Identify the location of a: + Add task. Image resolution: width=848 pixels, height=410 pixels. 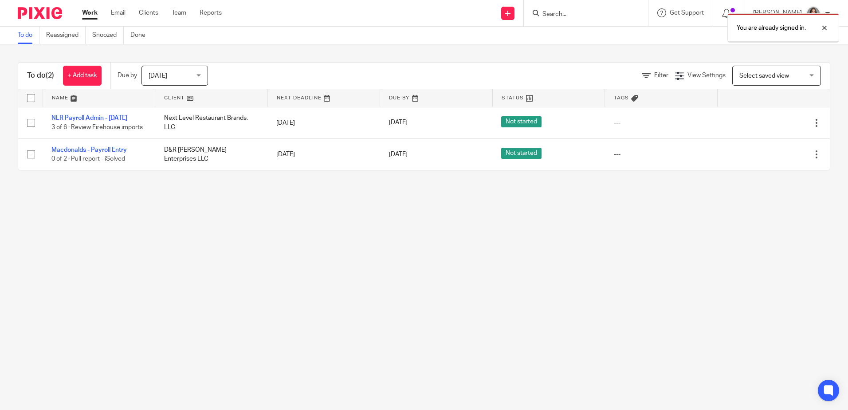
(82, 75).